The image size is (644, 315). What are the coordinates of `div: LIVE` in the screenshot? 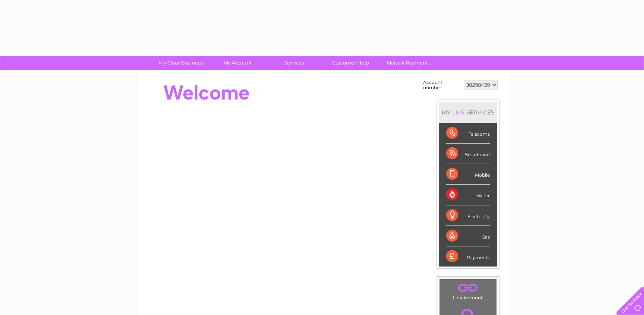 It's located at (459, 113).